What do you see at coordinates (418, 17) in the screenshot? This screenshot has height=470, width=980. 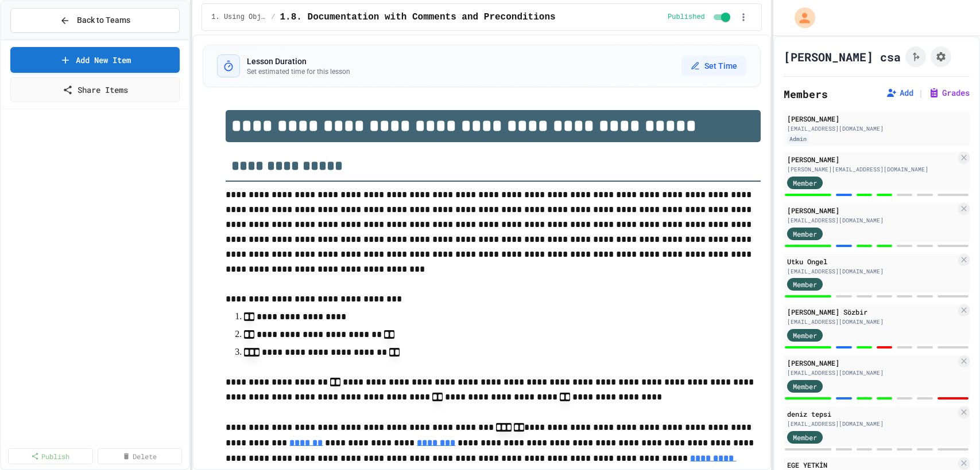 I see `span: 1.8. Documentation with Comments and Preconditions` at bounding box center [418, 17].